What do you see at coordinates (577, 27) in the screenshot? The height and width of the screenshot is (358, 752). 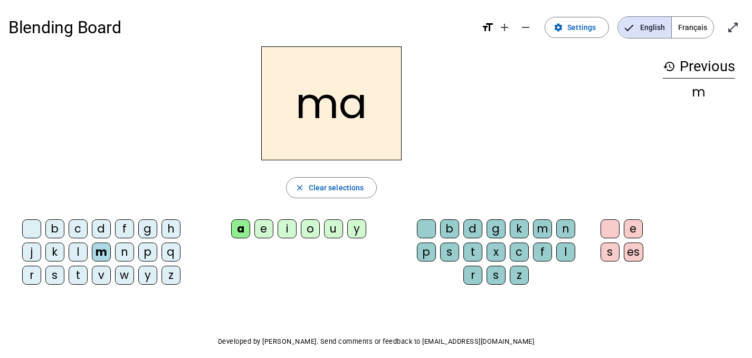 I see `button: Settings` at bounding box center [577, 27].